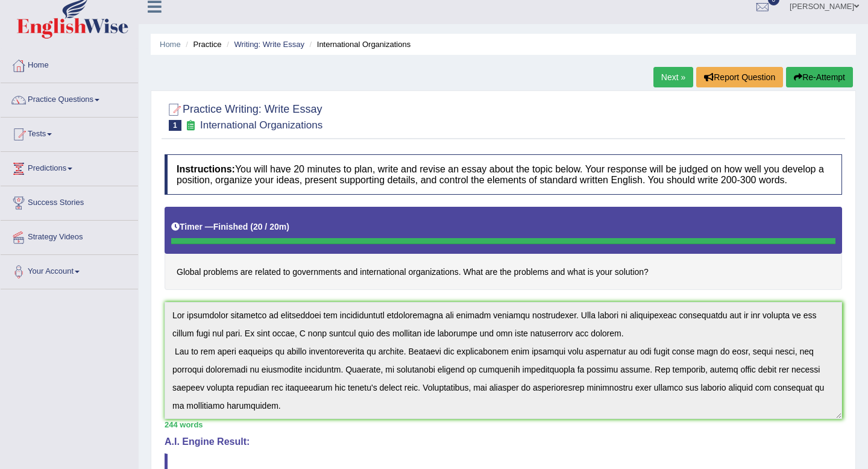 Image resolution: width=868 pixels, height=469 pixels. Describe the element at coordinates (359, 44) in the screenshot. I see `li: International Organizations` at that location.